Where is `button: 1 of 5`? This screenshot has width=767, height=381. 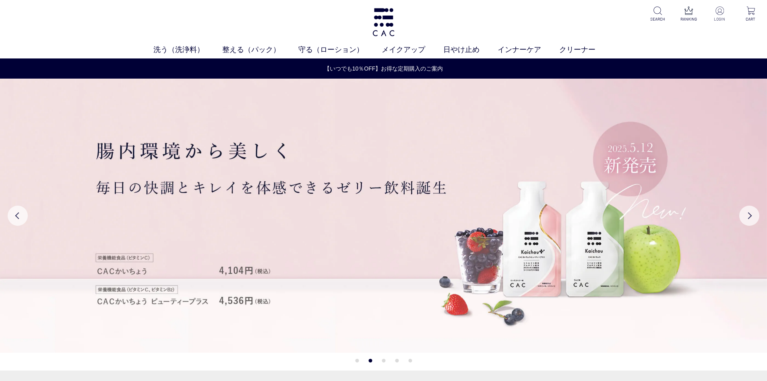 button: 1 of 5 is located at coordinates (357, 360).